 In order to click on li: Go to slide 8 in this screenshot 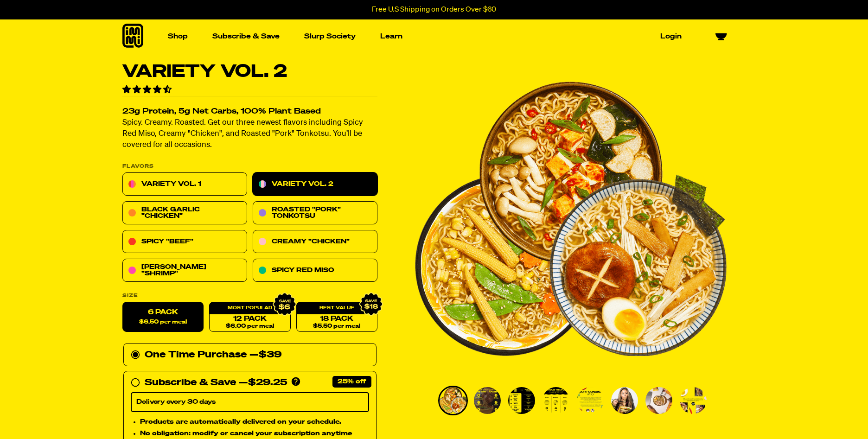, I will do `click(693, 401)`.